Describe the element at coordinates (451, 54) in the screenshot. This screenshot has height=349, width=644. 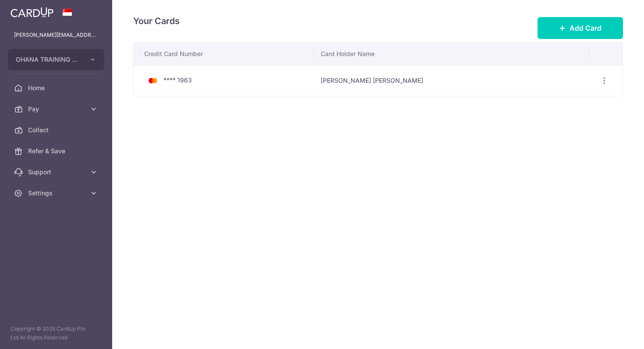
I see `th: Card Holder Name` at that location.